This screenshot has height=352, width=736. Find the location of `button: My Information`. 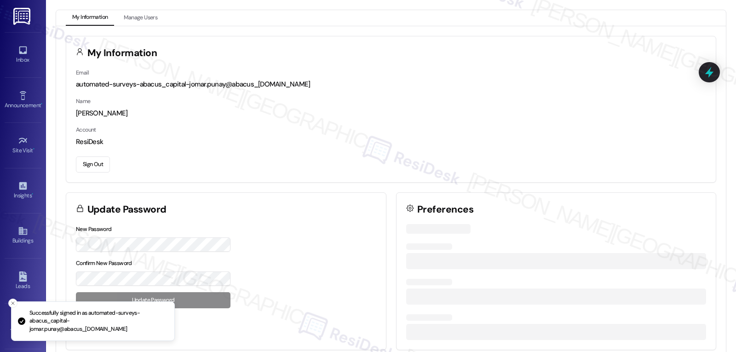

button: My Information is located at coordinates (90, 18).